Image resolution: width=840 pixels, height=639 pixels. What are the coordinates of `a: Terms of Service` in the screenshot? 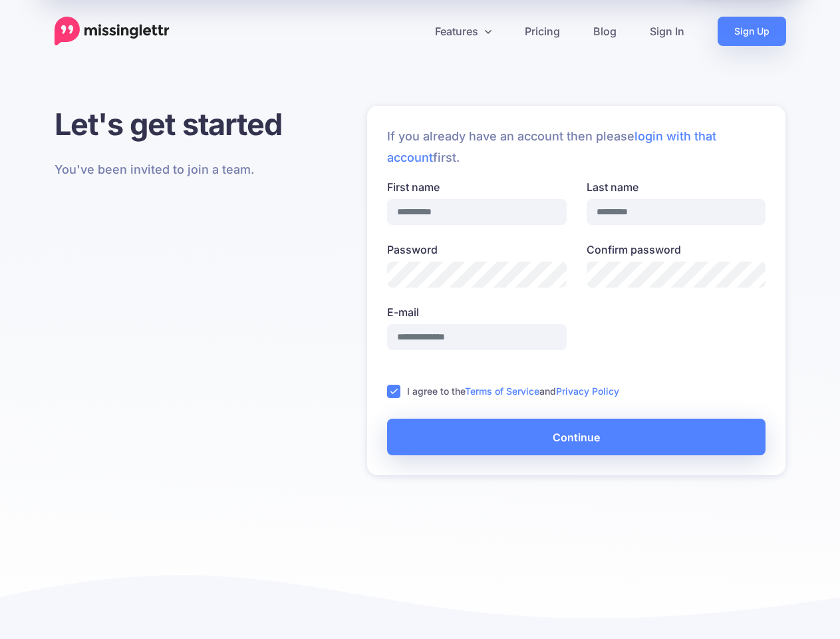 It's located at (502, 391).